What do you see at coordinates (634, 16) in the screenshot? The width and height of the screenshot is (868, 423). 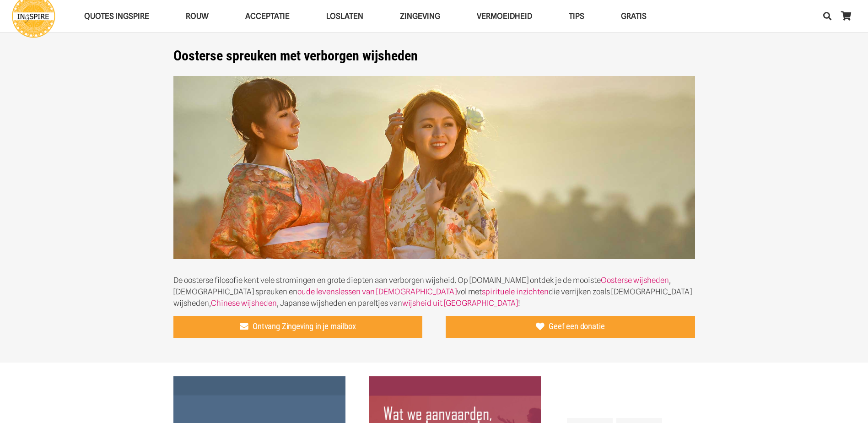 I see `a: GRATISGRATIS Menu` at bounding box center [634, 16].